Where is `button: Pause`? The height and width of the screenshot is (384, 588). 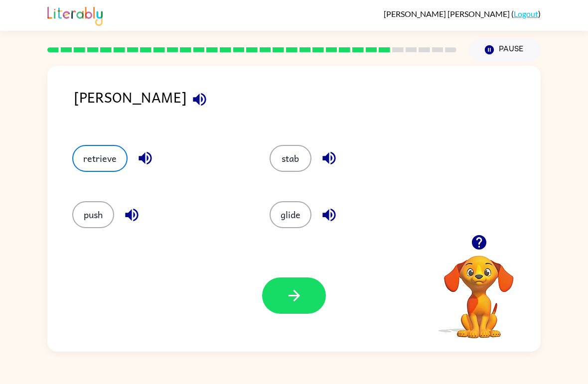 button: Pause is located at coordinates (504, 50).